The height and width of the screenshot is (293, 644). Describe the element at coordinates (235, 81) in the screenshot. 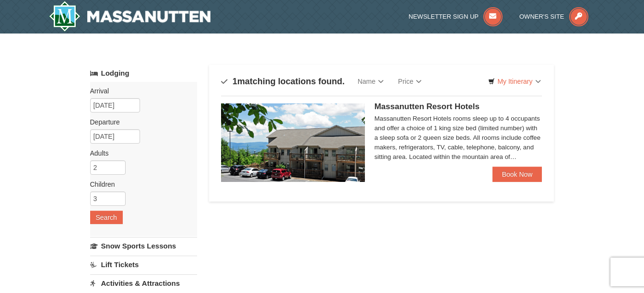

I see `span: 1` at that location.